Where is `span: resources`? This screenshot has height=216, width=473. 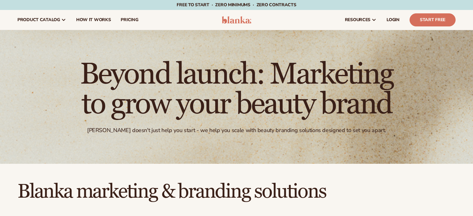 span: resources is located at coordinates (357, 20).